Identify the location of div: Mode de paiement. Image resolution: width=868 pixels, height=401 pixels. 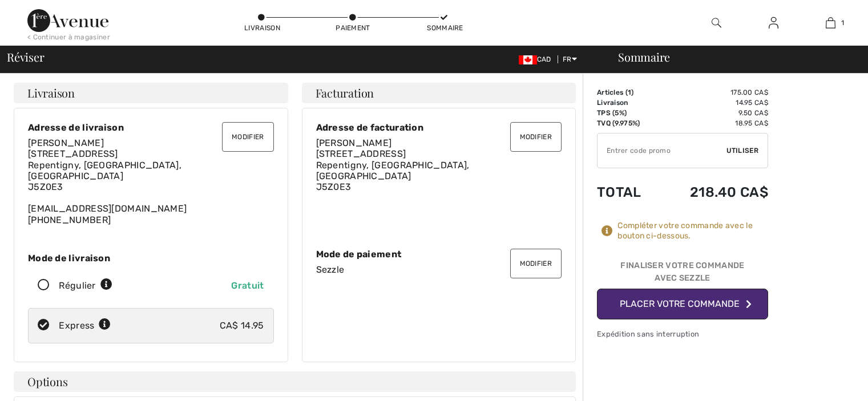
(439, 253).